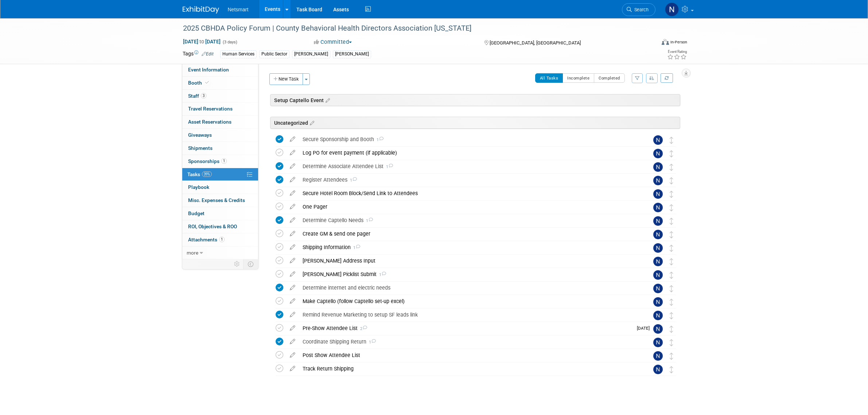 The height and width of the screenshot is (415, 868). I want to click on a: Playbook, so click(220, 187).